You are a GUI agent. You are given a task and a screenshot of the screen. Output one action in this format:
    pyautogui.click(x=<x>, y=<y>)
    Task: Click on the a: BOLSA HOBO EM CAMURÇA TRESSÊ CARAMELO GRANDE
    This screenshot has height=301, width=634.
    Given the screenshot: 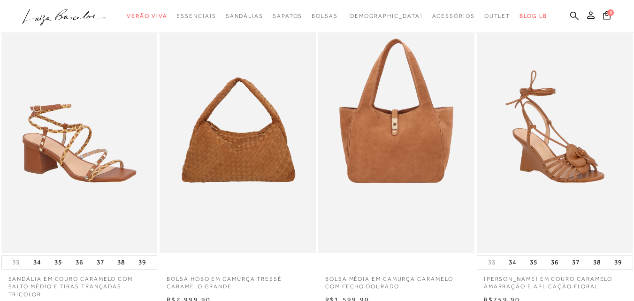 What is the action you would take?
    pyautogui.click(x=237, y=280)
    